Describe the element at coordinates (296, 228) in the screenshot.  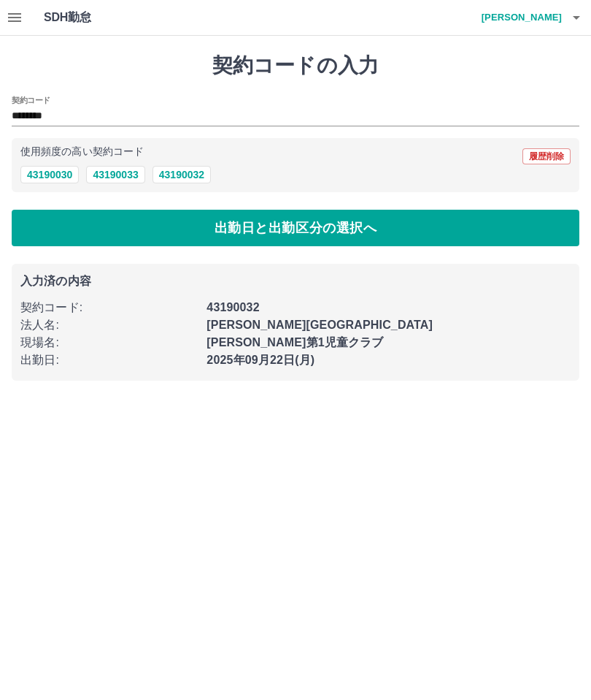
I see `button: 出勤日と出勤区分の選択へ` at that location.